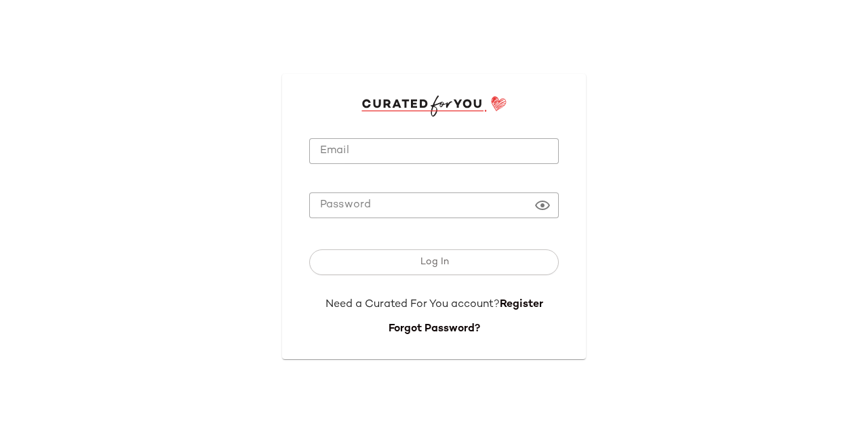 The width and height of the screenshot is (868, 433). What do you see at coordinates (434, 262) in the screenshot?
I see `button: Log In` at bounding box center [434, 262].